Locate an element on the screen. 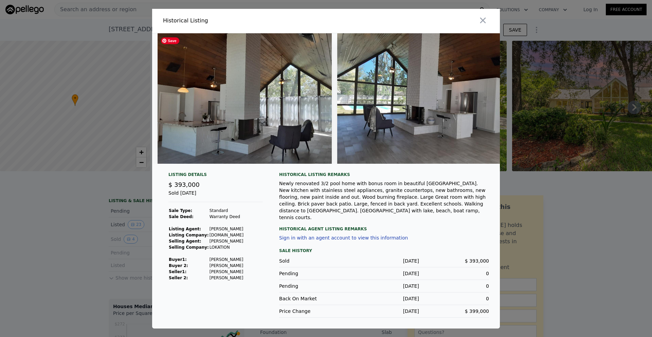 This screenshot has width=652, height=337. strong: Selling Company: is located at coordinates (189, 247).